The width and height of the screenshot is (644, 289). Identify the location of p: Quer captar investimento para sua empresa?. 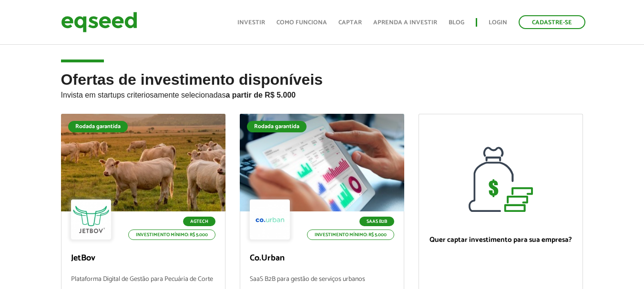
(500, 240).